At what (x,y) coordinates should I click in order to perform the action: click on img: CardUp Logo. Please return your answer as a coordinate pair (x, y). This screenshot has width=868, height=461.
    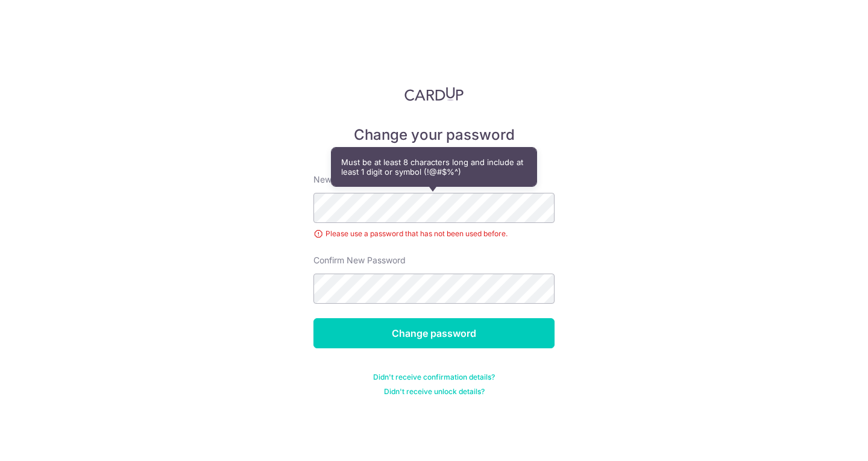
    Looking at the image, I should click on (434, 94).